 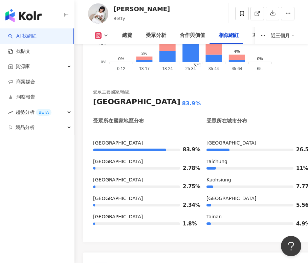 What do you see at coordinates (283, 36) in the screenshot?
I see `div: 近三個月` at bounding box center [283, 36].